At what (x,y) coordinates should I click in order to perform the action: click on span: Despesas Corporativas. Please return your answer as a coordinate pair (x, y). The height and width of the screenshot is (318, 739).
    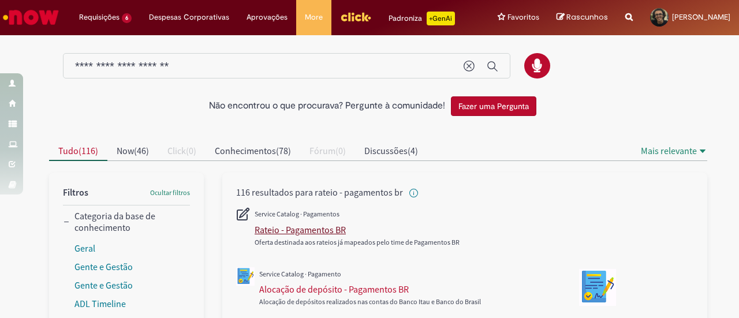
    Looking at the image, I should click on (189, 17).